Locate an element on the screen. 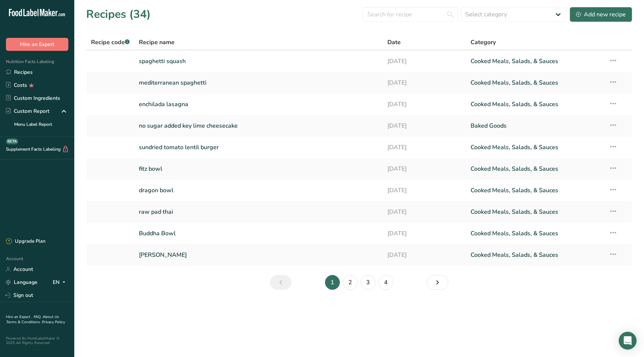  a: Privacy Policy is located at coordinates (53, 322).